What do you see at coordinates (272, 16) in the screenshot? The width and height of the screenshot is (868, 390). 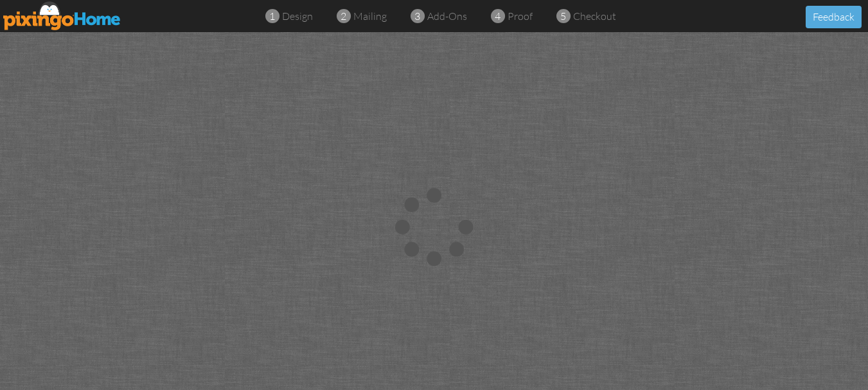 I see `span: 1` at bounding box center [272, 16].